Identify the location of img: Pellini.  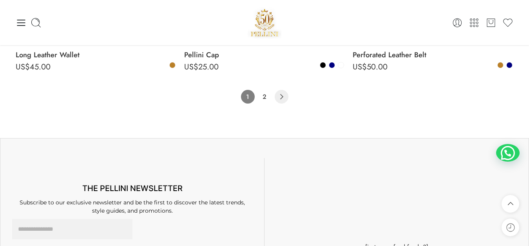
(265, 22).